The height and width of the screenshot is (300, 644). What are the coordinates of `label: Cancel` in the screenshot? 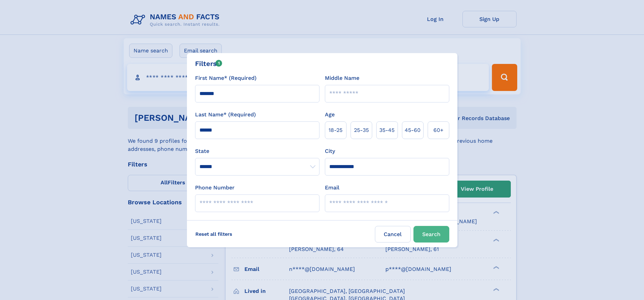 It's located at (393, 234).